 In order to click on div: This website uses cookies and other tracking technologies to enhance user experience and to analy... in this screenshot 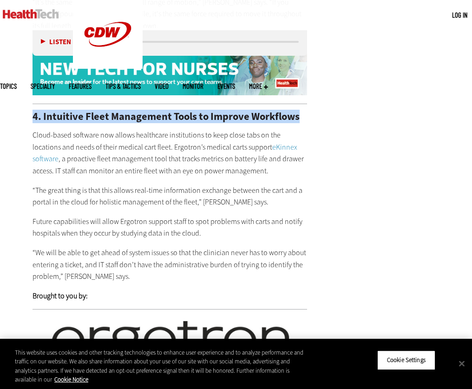, I will do `click(162, 366)`.